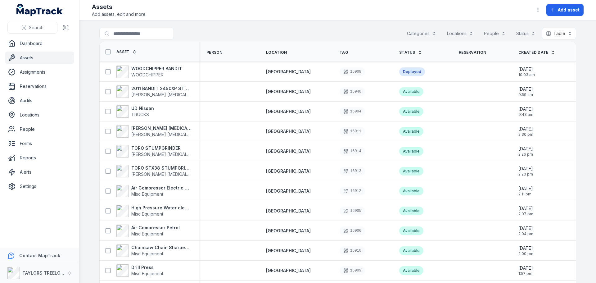  I want to click on div: 16913, so click(352, 171).